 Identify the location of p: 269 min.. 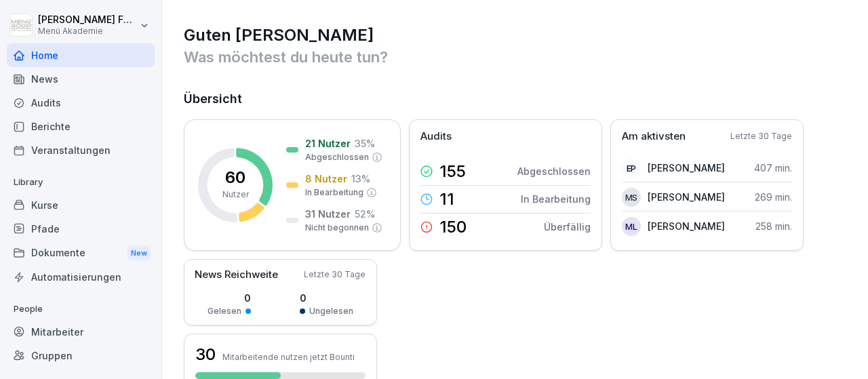
(773, 197).